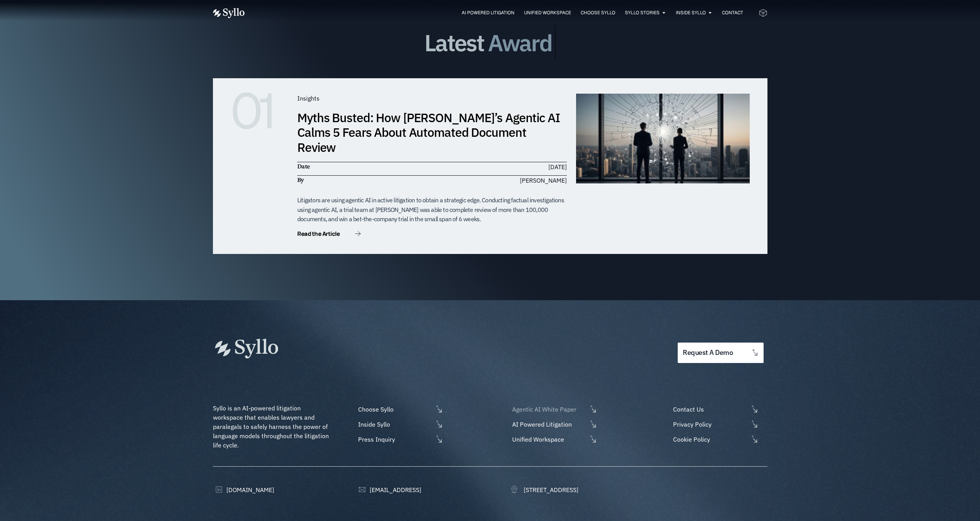  I want to click on nav: Menu, so click(501, 13).